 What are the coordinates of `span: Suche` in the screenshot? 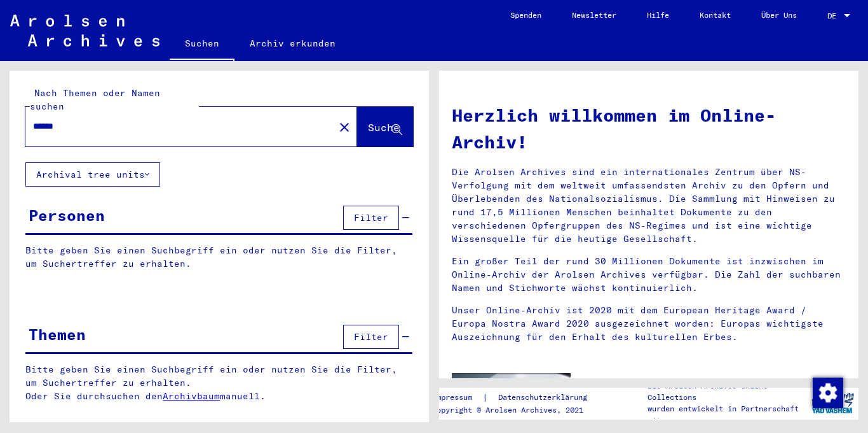 It's located at (384, 128).